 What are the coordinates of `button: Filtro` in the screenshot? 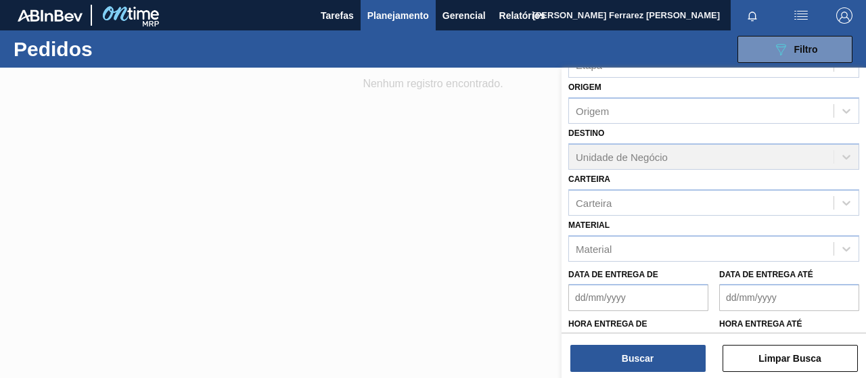 It's located at (795, 49).